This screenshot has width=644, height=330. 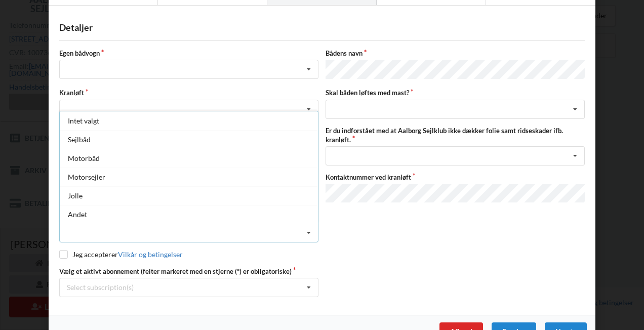 I want to click on label: Skal båden løftes med mast?, so click(x=455, y=92).